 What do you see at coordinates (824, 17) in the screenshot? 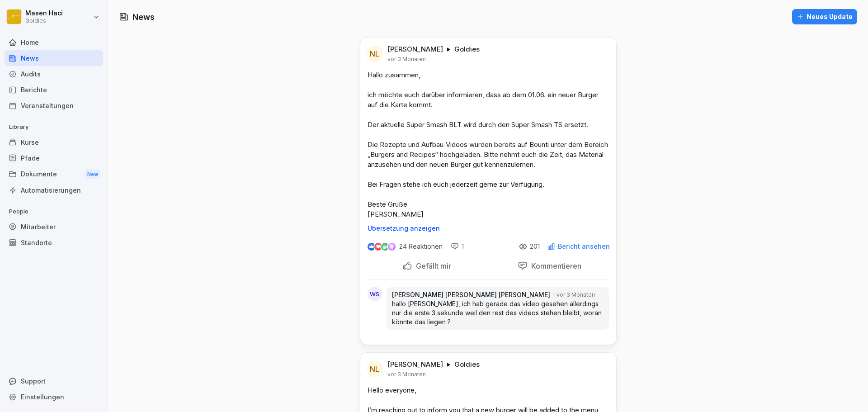
I see `button: Neues Update` at bounding box center [824, 17].